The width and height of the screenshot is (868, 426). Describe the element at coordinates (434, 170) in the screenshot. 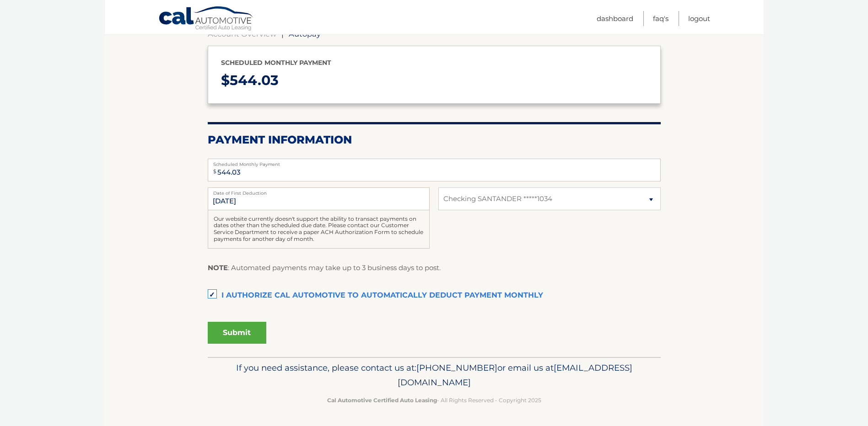

I see `input: Payment Amount` at that location.